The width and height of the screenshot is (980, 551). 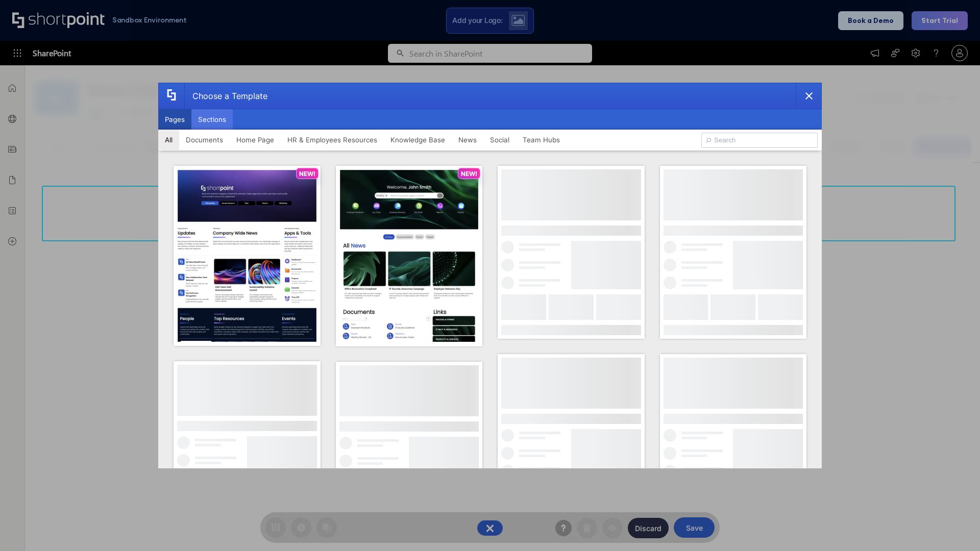 What do you see at coordinates (332, 140) in the screenshot?
I see `button: HR & Employees Resources` at bounding box center [332, 140].